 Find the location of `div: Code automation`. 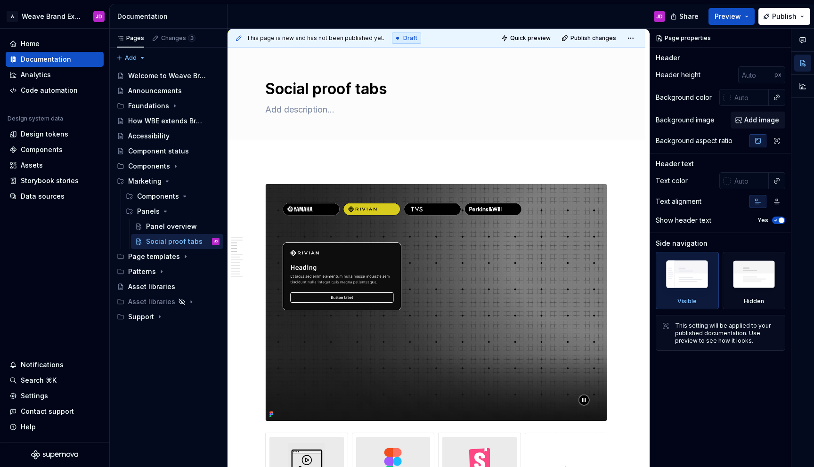

div: Code automation is located at coordinates (49, 90).